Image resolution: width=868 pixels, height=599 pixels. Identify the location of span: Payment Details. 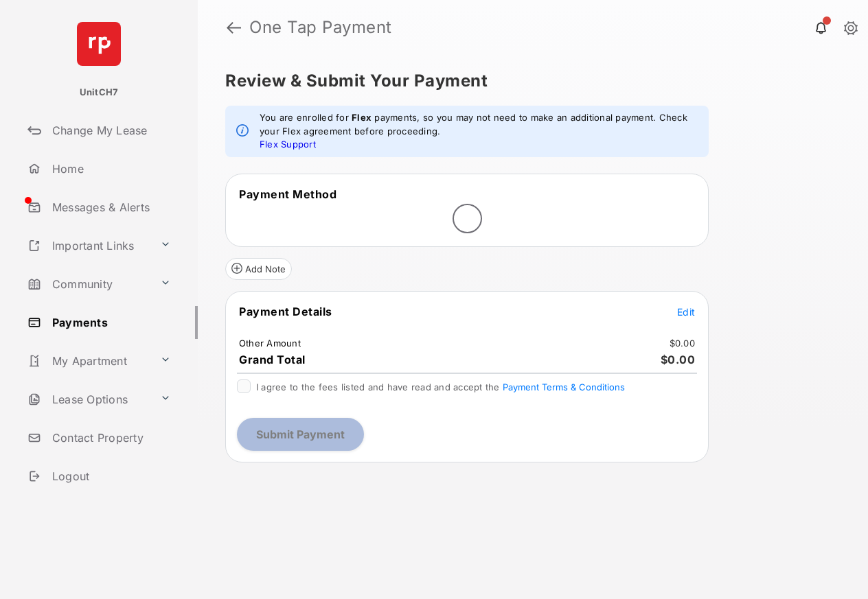
(286, 312).